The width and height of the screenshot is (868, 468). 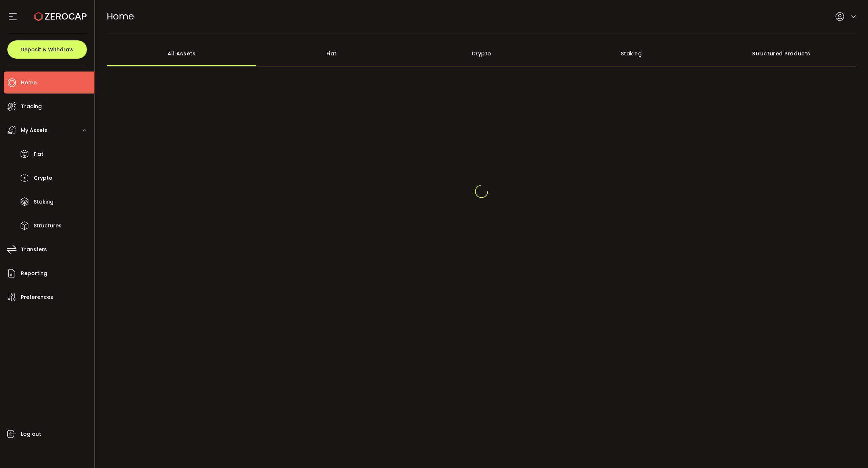 I want to click on button: Deposit & Withdraw, so click(x=47, y=50).